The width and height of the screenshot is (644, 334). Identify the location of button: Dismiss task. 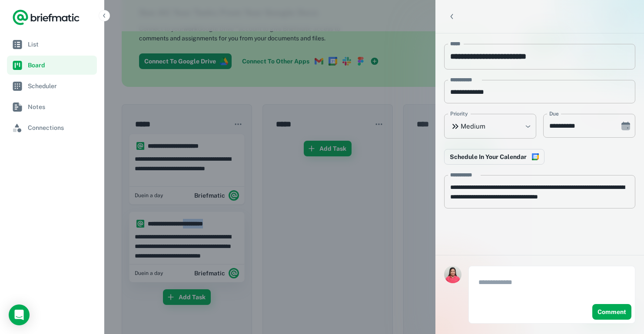
(633, 17).